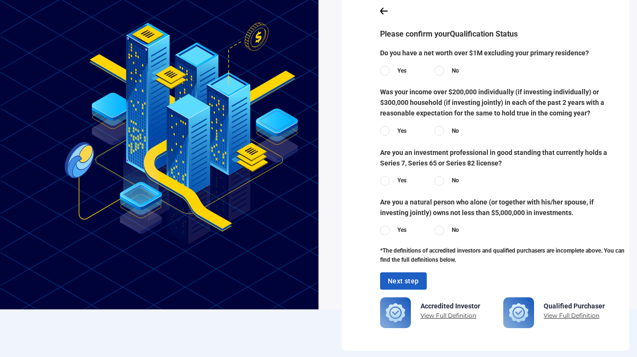 Image resolution: width=637 pixels, height=357 pixels. Describe the element at coordinates (504, 53) in the screenshot. I see `span: Do you have a net worth over $1M excluding your primary residence?` at that location.